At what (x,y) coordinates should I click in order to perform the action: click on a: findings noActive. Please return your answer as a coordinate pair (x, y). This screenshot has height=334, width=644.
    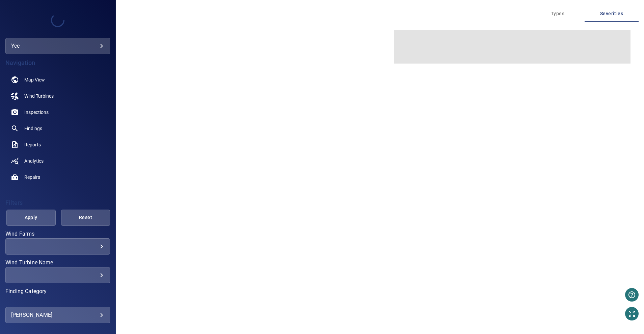
    Looking at the image, I should click on (58, 129).